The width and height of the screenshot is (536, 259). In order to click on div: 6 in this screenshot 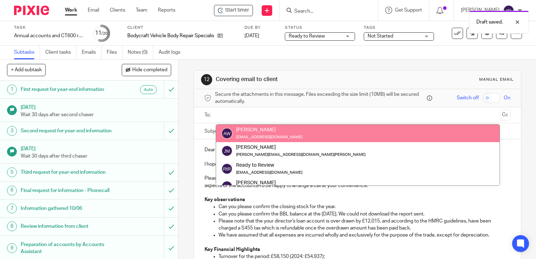, I will do `click(12, 191)`.